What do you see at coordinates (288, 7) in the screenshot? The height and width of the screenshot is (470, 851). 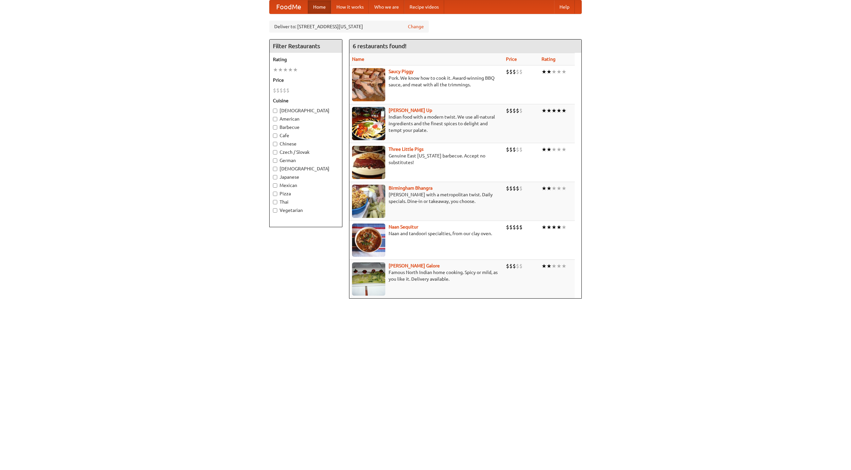 I see `a: FoodMe` at bounding box center [288, 7].